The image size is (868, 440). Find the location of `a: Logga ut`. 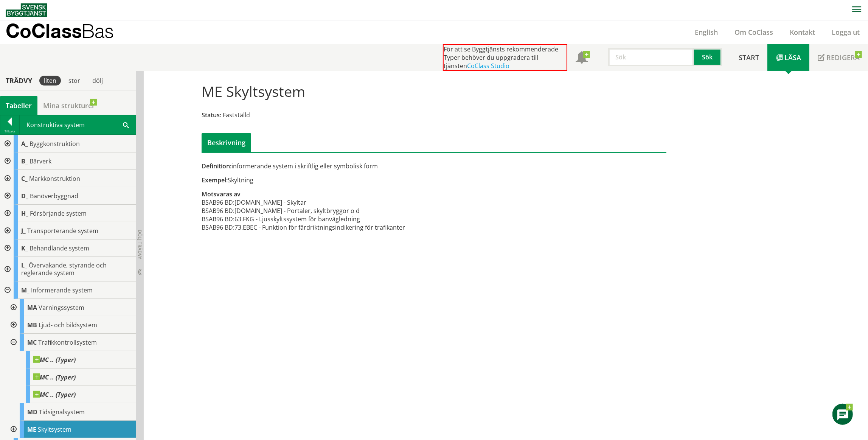

a: Logga ut is located at coordinates (846, 32).